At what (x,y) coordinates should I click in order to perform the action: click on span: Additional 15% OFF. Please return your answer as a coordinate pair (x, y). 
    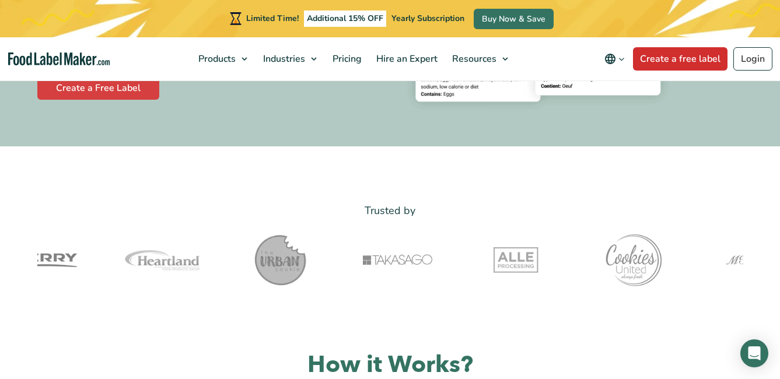
    Looking at the image, I should click on (345, 19).